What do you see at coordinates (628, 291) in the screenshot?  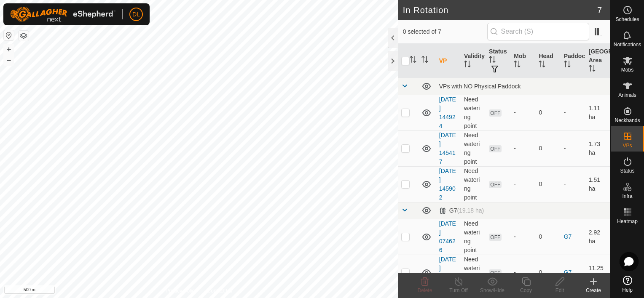 I see `span: Help` at bounding box center [628, 291].